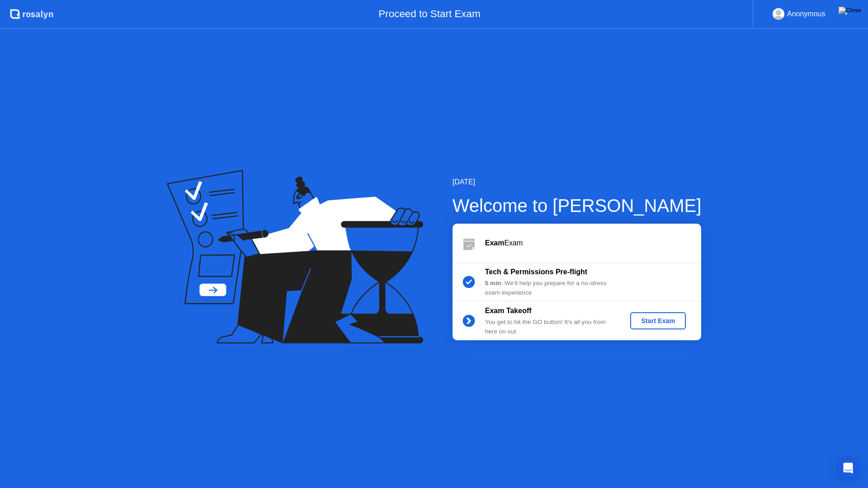 This screenshot has width=868, height=488. Describe the element at coordinates (550, 288) in the screenshot. I see `div: : We’ll help you prepare for a no-stress exam experience` at that location.